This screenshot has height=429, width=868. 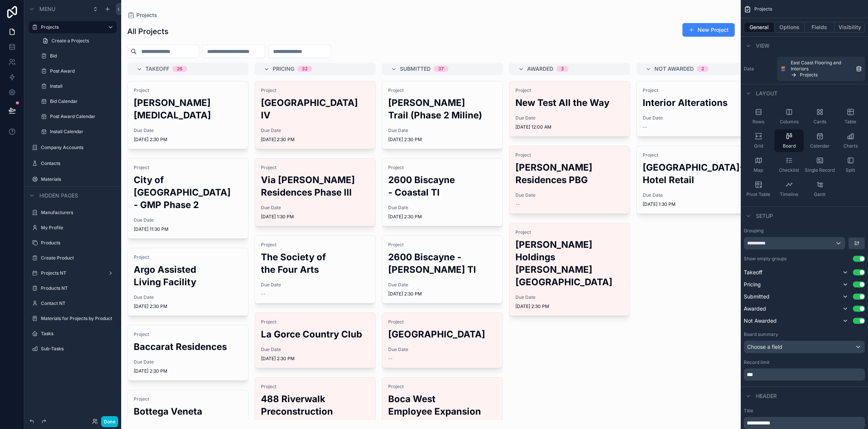 I want to click on a: Bid Calendar, so click(x=82, y=101).